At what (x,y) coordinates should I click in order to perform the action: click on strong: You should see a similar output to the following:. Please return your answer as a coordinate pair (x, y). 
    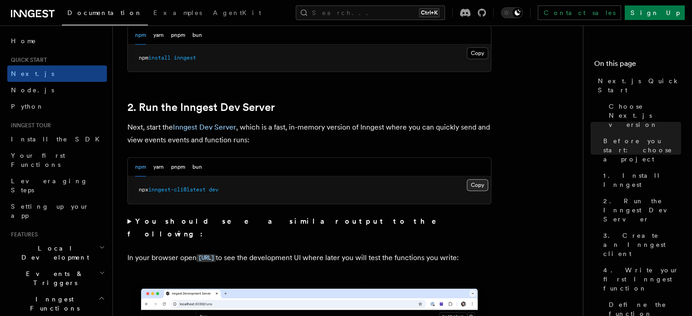
    Looking at the image, I should click on (288, 228).